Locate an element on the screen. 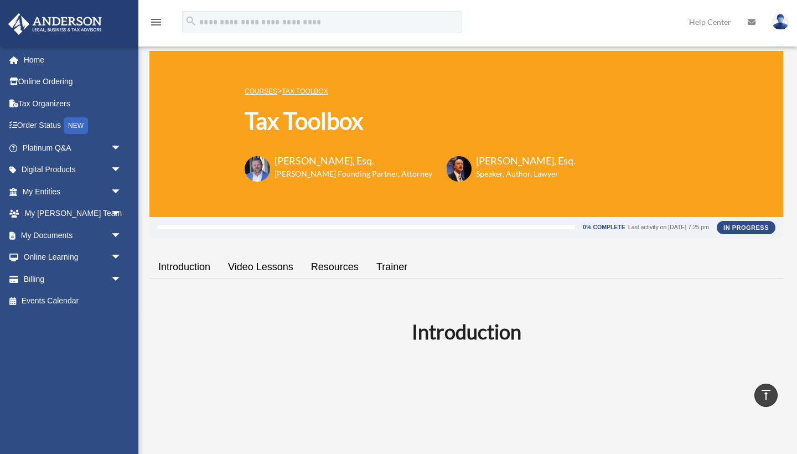 The height and width of the screenshot is (454, 797). a: Trainer is located at coordinates (392, 267).